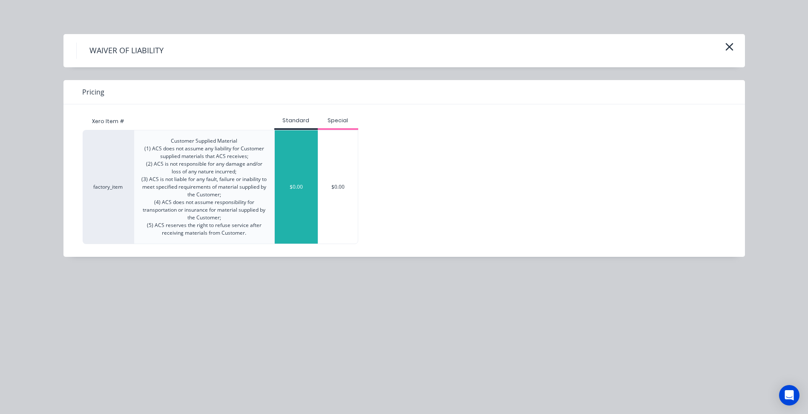  What do you see at coordinates (204, 187) in the screenshot?
I see `div: Customer Supplied Material (1) ACS does not assume any liability for Customer supplied materials ...` at bounding box center [204, 187].